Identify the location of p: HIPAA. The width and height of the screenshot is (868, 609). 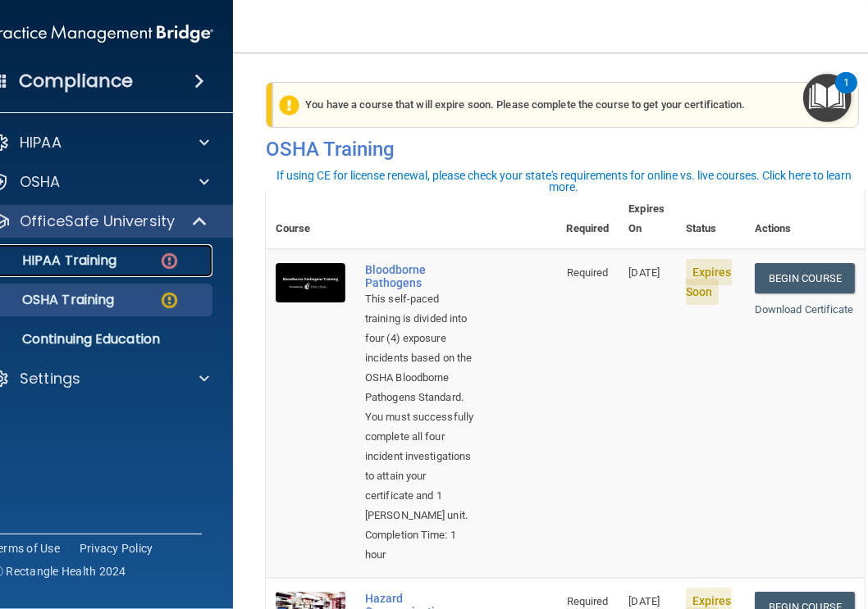
(40, 143).